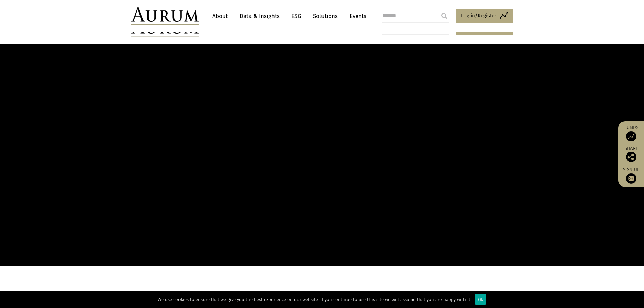 The height and width of the screenshot is (308, 644). Describe the element at coordinates (631, 136) in the screenshot. I see `img: Access Funds` at that location.